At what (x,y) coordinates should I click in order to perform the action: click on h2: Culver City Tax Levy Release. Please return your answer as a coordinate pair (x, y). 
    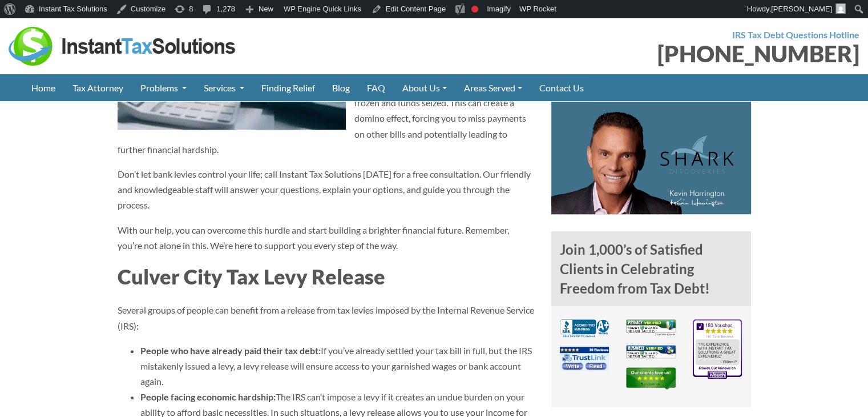
    Looking at the image, I should click on (326, 276).